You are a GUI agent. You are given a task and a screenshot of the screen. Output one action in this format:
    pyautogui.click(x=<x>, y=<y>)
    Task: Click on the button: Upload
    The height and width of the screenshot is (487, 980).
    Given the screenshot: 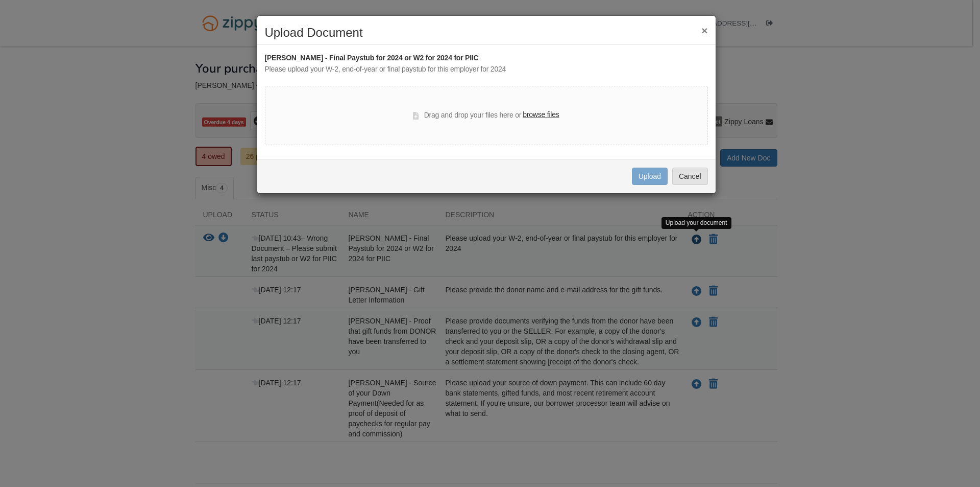 What is the action you would take?
    pyautogui.click(x=650, y=176)
    